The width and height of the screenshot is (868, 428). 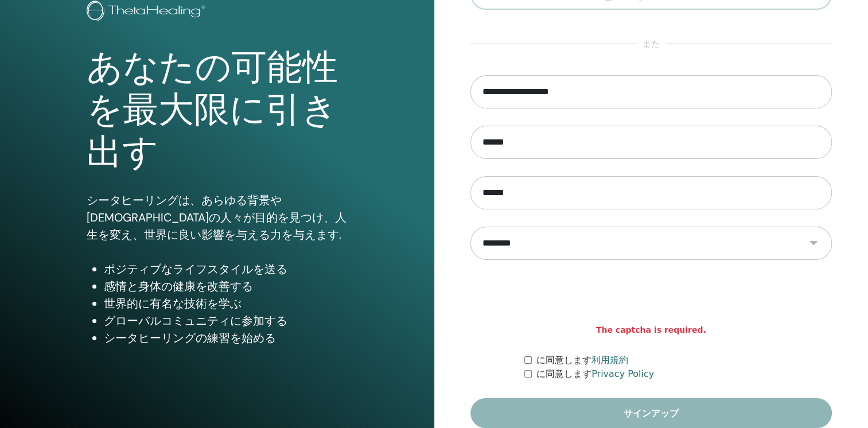 What do you see at coordinates (226, 269) in the screenshot?
I see `li: ポジティブなライフスタイルを送る` at bounding box center [226, 269].